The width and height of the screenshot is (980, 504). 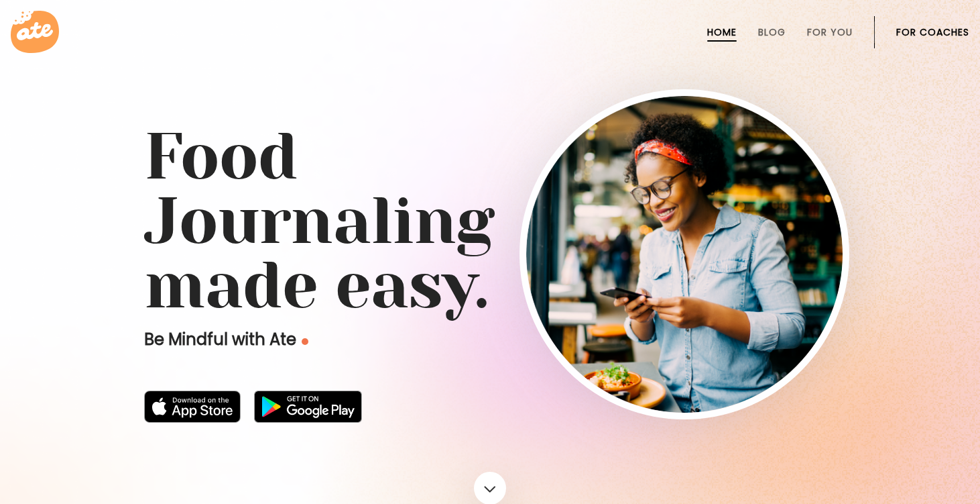 What do you see at coordinates (308, 406) in the screenshot?
I see `img: badge-download-google.png` at bounding box center [308, 406].